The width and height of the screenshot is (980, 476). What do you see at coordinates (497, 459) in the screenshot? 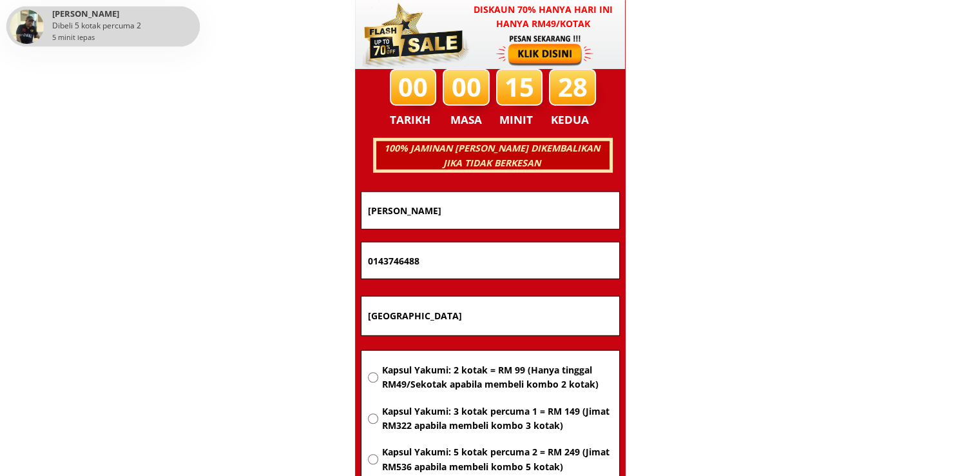
I see `span: Kapsul Yakumi: 5 kotak percuma 2 = RM 249 (Jimat RM536 apabila membeli kombo 5 kotak)` at bounding box center [497, 459].